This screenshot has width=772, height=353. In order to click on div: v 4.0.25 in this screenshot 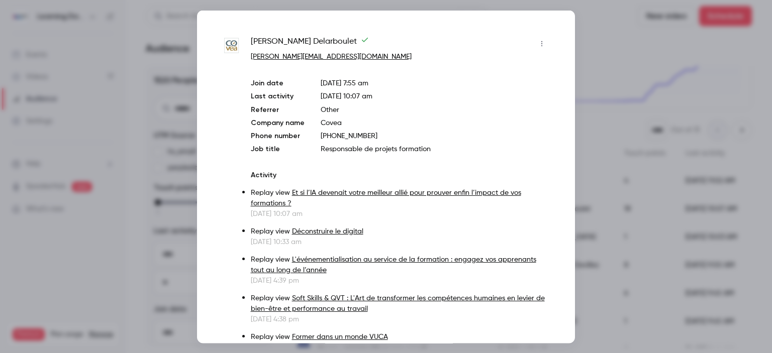, I will do `click(39, 20)`.